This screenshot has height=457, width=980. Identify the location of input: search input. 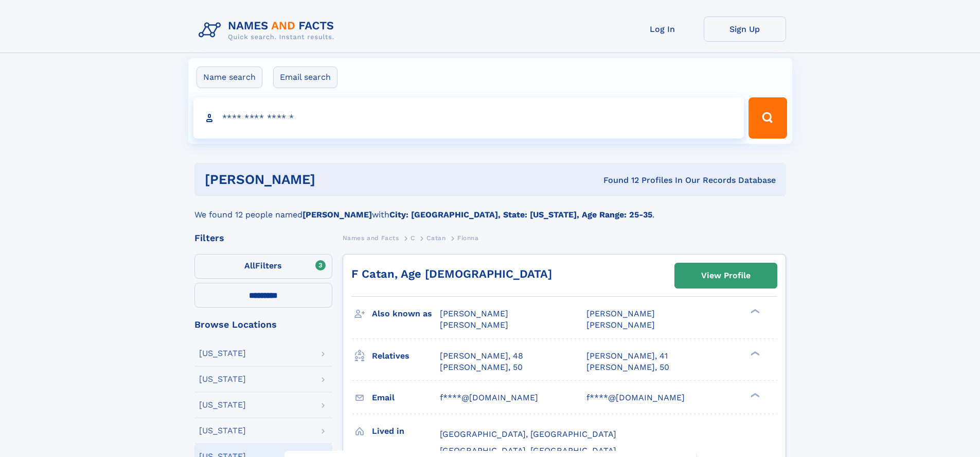
(469, 118).